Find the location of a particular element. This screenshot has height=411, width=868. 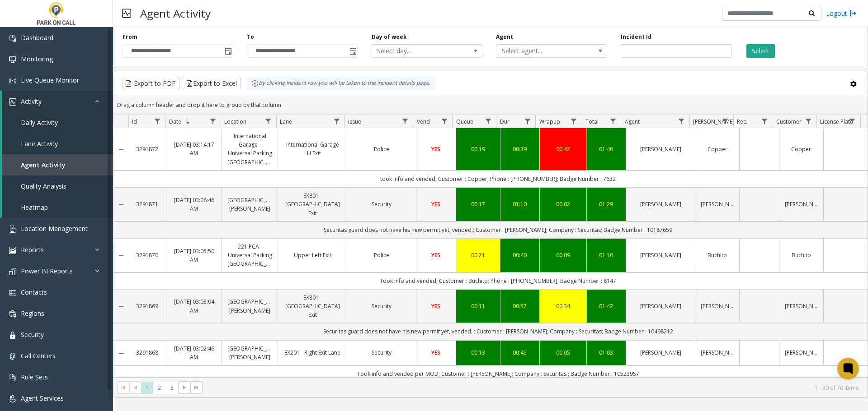

span: License Plate is located at coordinates (836, 121).